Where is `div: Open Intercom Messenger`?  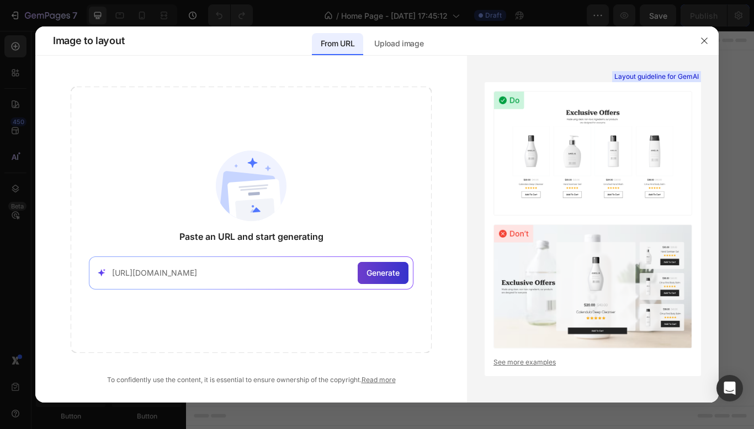
div: Open Intercom Messenger is located at coordinates (730, 389).